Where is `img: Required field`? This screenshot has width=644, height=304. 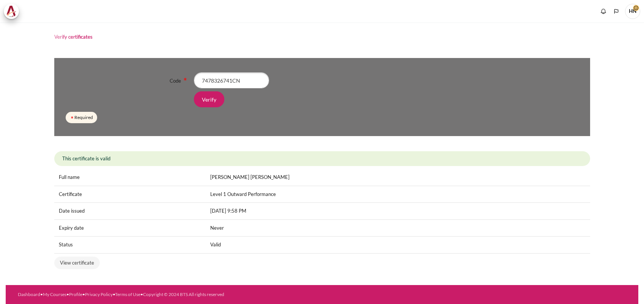
img: Required field is located at coordinates (72, 117).